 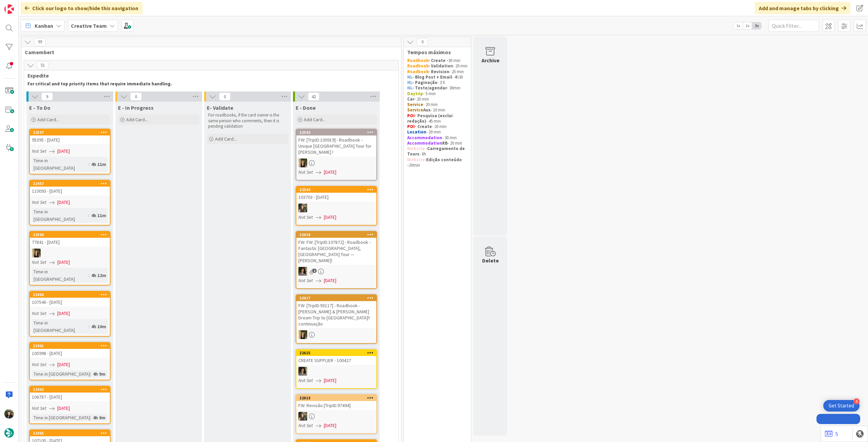 I want to click on p: - 25 min, so click(x=437, y=72).